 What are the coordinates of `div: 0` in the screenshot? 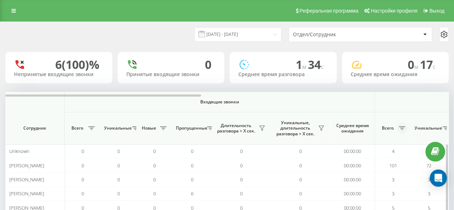 It's located at (208, 65).